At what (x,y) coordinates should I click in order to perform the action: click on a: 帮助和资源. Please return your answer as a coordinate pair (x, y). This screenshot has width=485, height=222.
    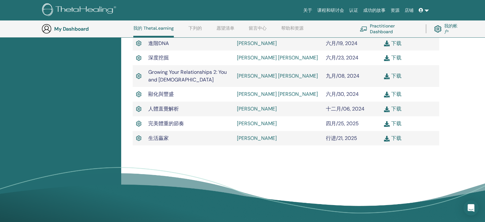
    Looking at the image, I should click on (292, 31).